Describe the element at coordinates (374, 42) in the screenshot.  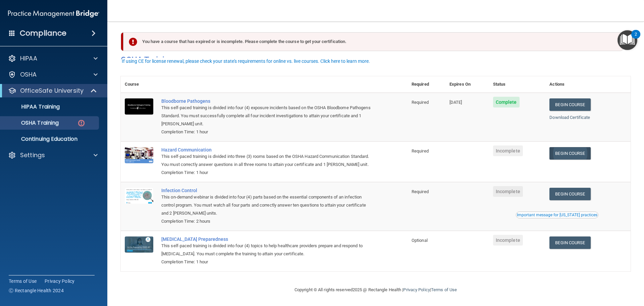
I see `div: You have a course that has expired or is incomplete. Please complete the course to get your certi...` at that location.